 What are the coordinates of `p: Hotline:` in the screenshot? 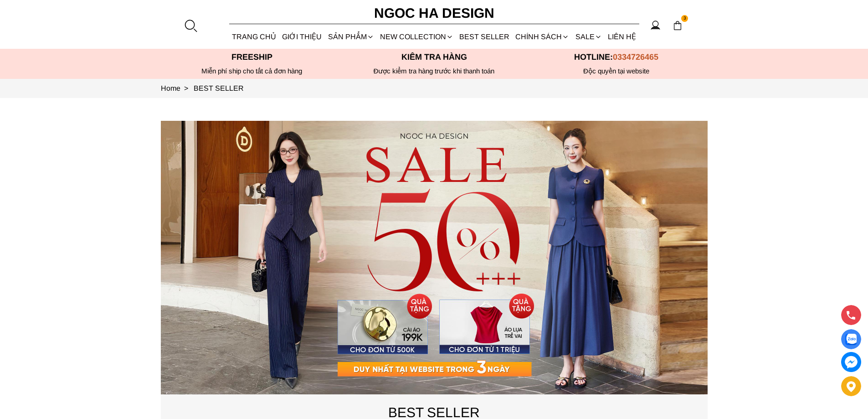 It's located at (617, 57).